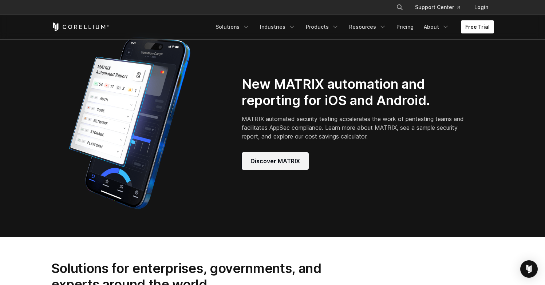 Image resolution: width=545 pixels, height=285 pixels. Describe the element at coordinates (322, 27) in the screenshot. I see `a: Products` at that location.